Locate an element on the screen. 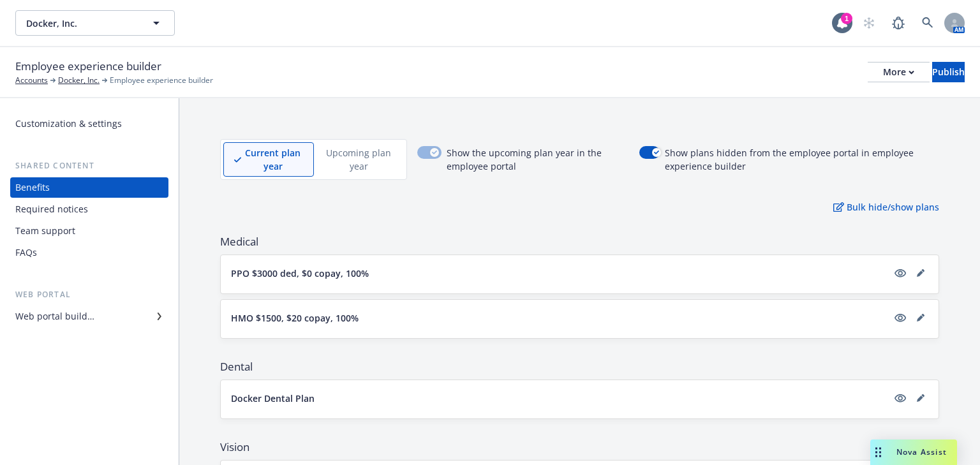 The height and width of the screenshot is (465, 980). p: Current plan year is located at coordinates (272, 159).